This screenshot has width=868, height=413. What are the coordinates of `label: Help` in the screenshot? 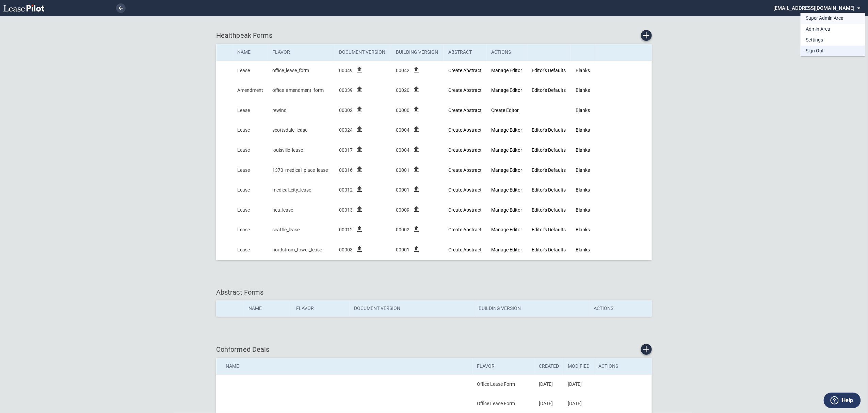 It's located at (847, 401).